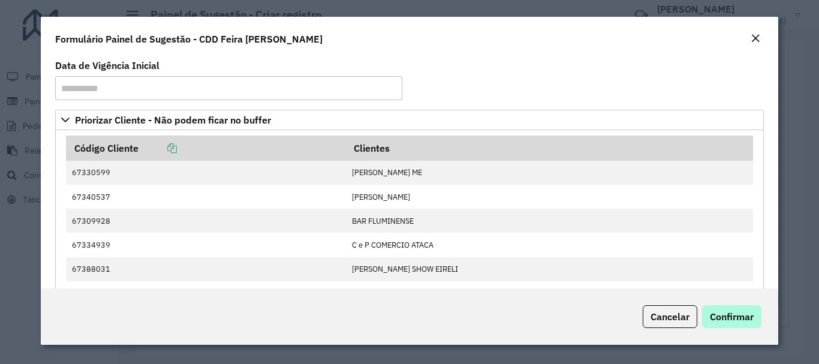 The height and width of the screenshot is (364, 819). I want to click on td: BAR FLUMINENSE, so click(549, 221).